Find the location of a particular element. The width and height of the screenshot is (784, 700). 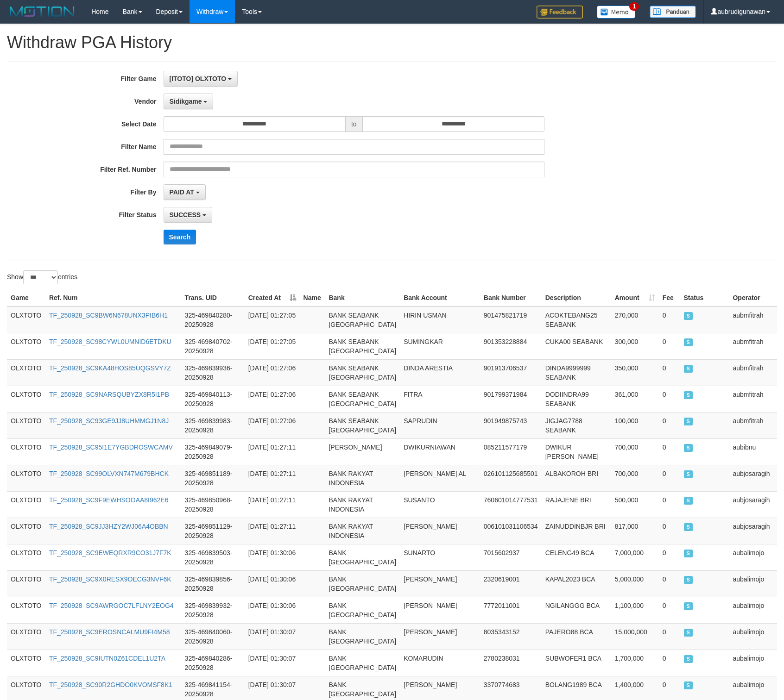

td: 5,000,000 is located at coordinates (635, 583).